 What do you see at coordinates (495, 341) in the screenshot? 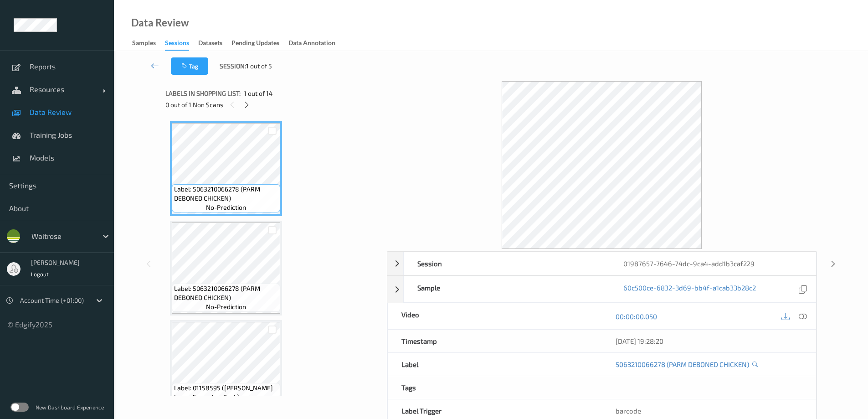
I see `div: Timestamp` at bounding box center [495, 341].